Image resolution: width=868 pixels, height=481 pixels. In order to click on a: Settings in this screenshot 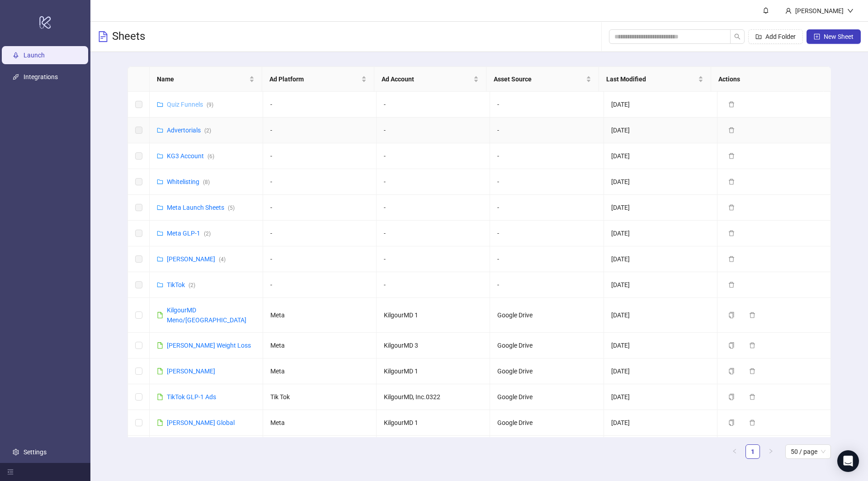, I will do `click(35, 452)`.